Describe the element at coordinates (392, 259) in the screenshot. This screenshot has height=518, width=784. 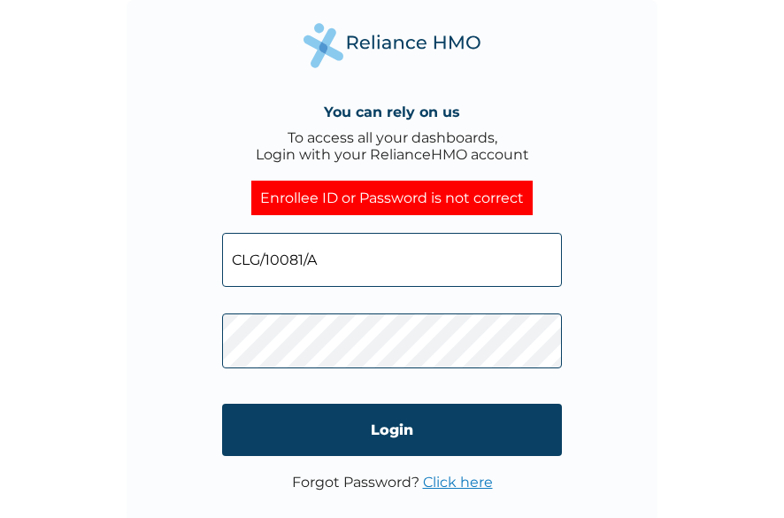
I see `input: Email address or HMO ID` at that location.